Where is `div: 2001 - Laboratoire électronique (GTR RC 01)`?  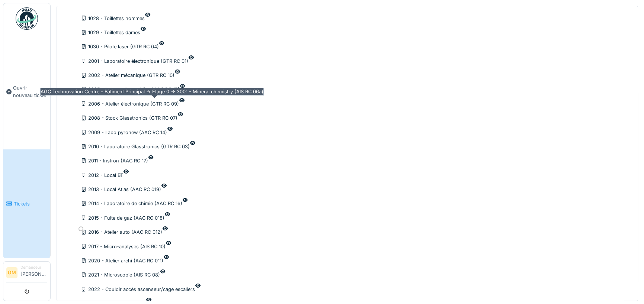
div: 2001 - Laboratoire électronique (GTR RC 01) is located at coordinates (134, 61).